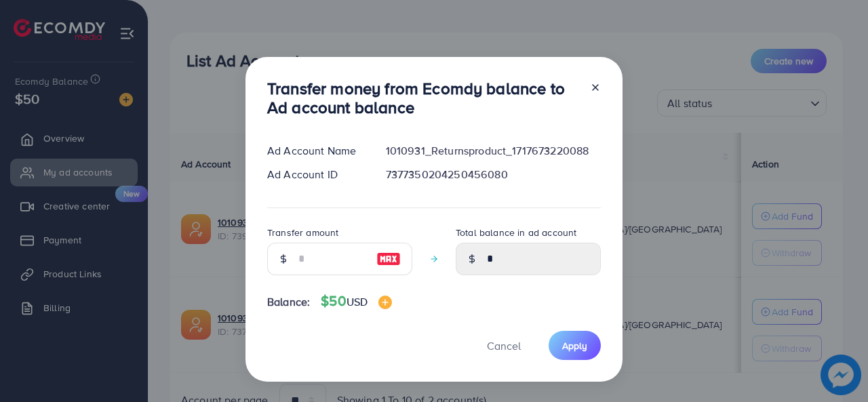 The width and height of the screenshot is (868, 402). Describe the element at coordinates (504, 346) in the screenshot. I see `span: Cancel` at that location.